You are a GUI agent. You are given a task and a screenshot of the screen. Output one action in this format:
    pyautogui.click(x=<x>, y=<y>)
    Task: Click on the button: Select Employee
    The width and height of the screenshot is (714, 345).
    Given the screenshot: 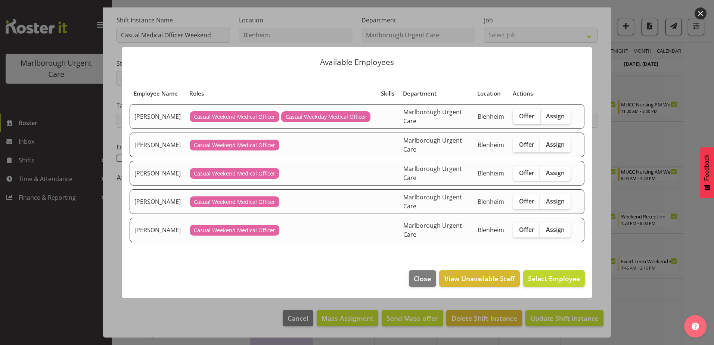 What is the action you would take?
    pyautogui.click(x=554, y=279)
    